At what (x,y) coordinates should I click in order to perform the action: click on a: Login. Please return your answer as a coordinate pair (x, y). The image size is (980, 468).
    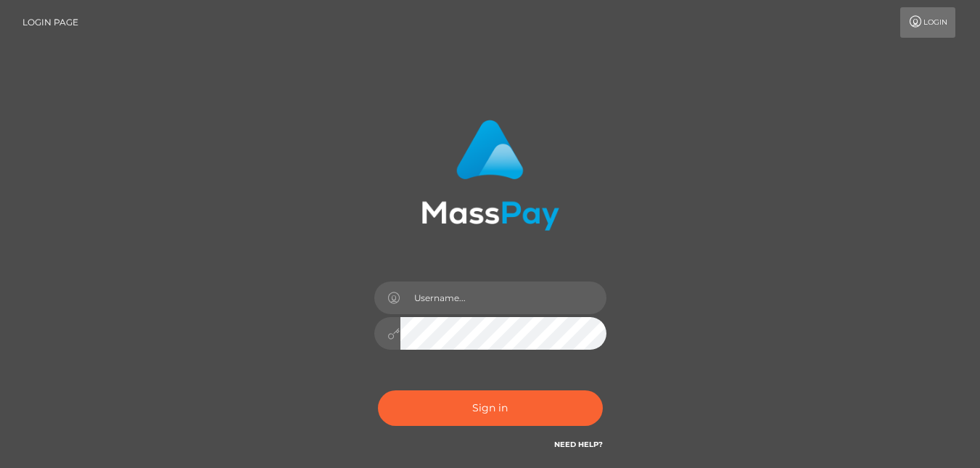
    Looking at the image, I should click on (928, 23).